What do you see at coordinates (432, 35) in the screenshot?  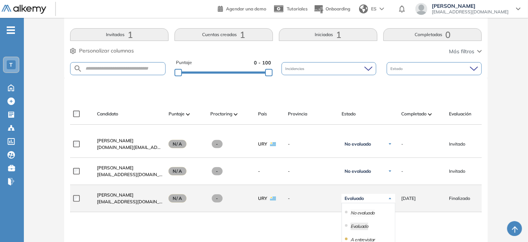 I see `button: Completadas0` at bounding box center [432, 35].